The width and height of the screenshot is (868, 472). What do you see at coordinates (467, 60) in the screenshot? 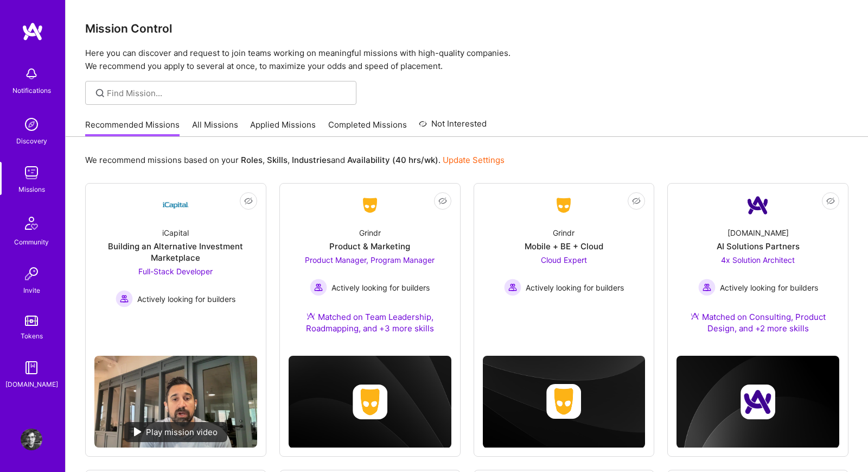
I see `p: Here you can discover and request to join teams working on meaningful missions with high-quality ...` at bounding box center [467, 60].